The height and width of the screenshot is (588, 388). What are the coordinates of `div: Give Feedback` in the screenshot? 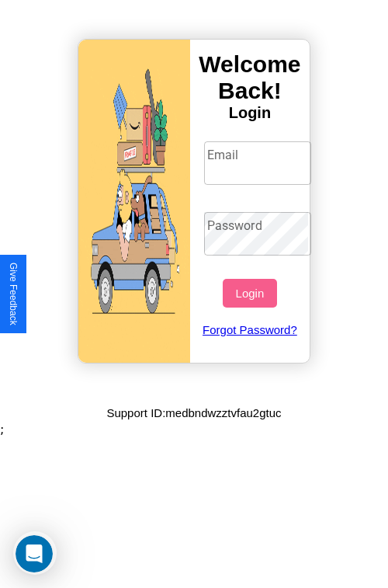 It's located at (14, 294).